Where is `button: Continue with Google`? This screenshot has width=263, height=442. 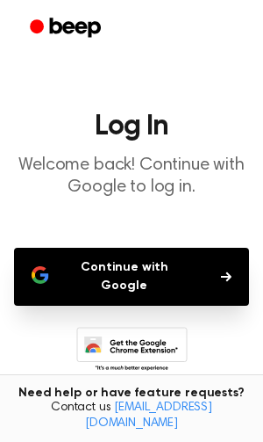
button: Continue with Google is located at coordinates (132, 277).